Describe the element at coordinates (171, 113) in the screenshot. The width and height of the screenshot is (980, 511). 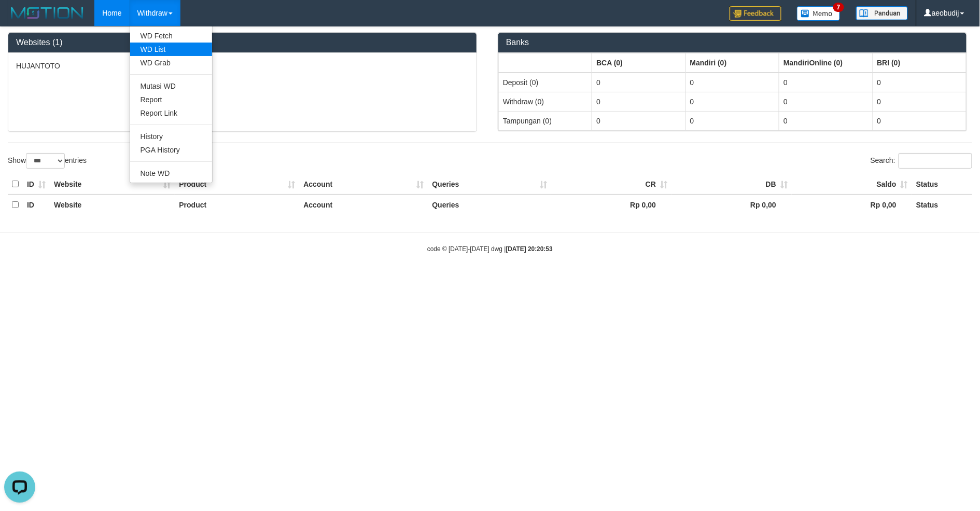
I see `a: Report Link` at that location.